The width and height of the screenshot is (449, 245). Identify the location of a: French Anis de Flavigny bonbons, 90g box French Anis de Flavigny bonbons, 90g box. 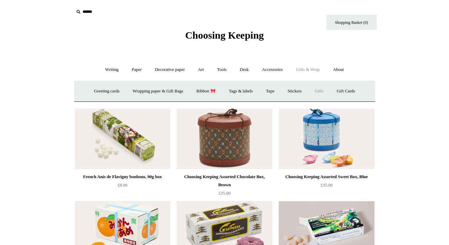
(123, 139).